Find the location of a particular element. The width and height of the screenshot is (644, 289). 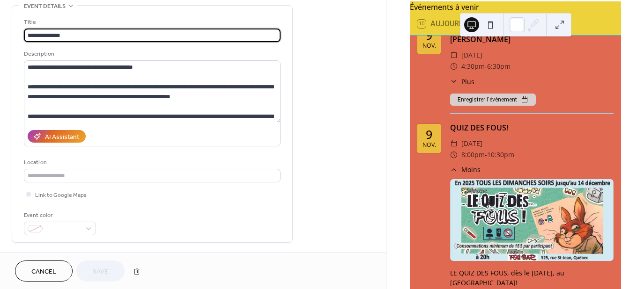

div: AI Assistant is located at coordinates (62, 137).